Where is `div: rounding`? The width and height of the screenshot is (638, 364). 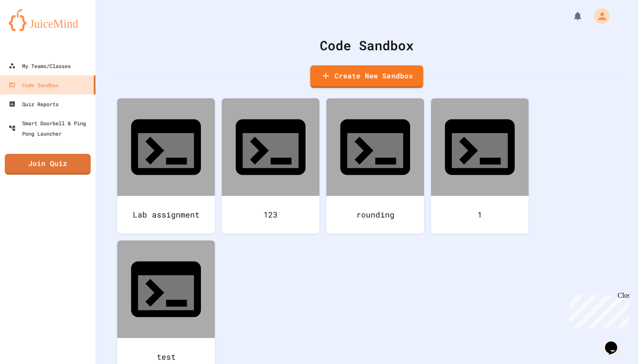 div: rounding is located at coordinates (375, 215).